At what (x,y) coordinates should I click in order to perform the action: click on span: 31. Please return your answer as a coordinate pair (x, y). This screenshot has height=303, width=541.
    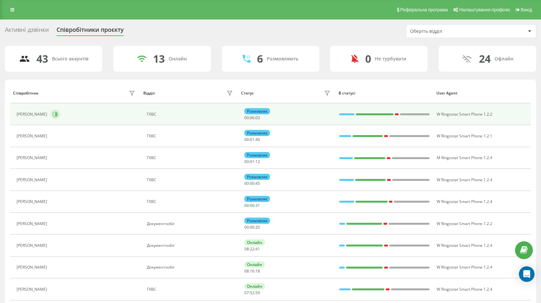
    Looking at the image, I should click on (258, 205).